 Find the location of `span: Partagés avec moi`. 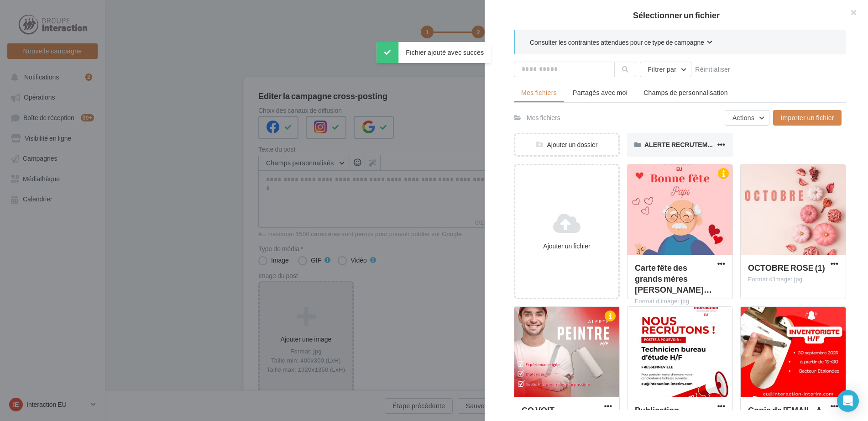

span: Partagés avec moi is located at coordinates (600, 92).